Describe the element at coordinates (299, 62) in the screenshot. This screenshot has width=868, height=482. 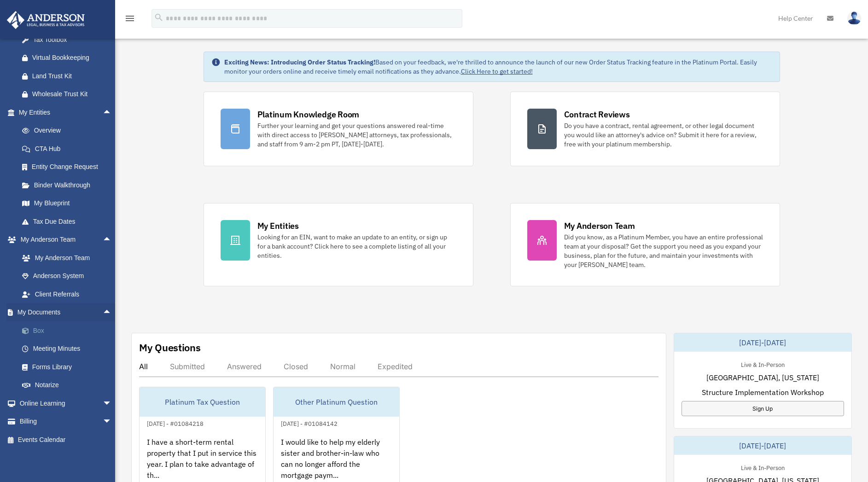
I see `strong: Exciting News: Introducing Order Status Tracking!` at that location.